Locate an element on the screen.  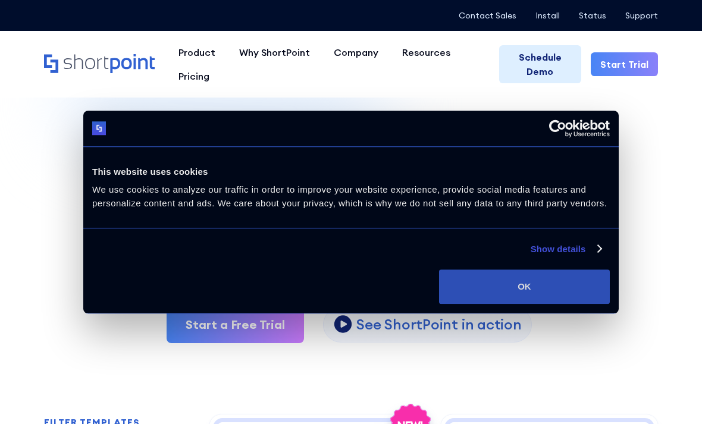
a: Install is located at coordinates (548, 15).